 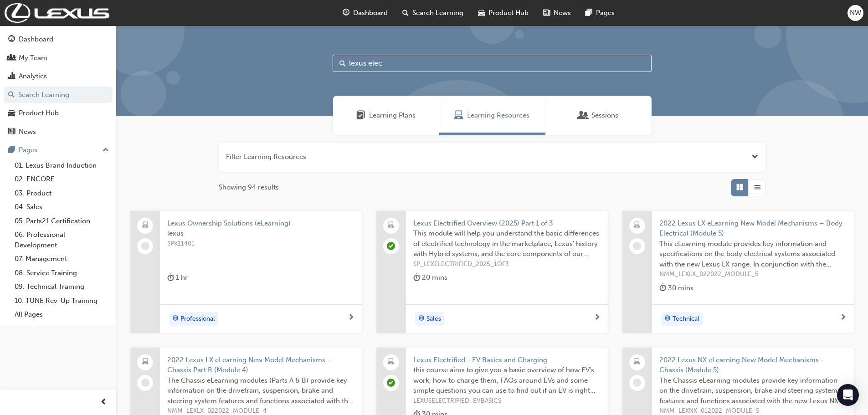 What do you see at coordinates (61, 179) in the screenshot?
I see `a: 02. ENCORE` at bounding box center [61, 179].